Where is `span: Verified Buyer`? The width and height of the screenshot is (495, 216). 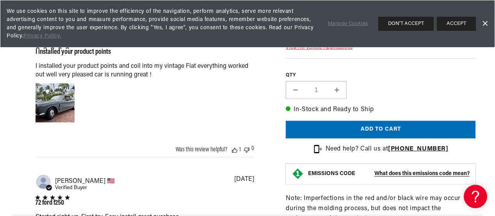
span: Verified Buyer is located at coordinates (71, 188).